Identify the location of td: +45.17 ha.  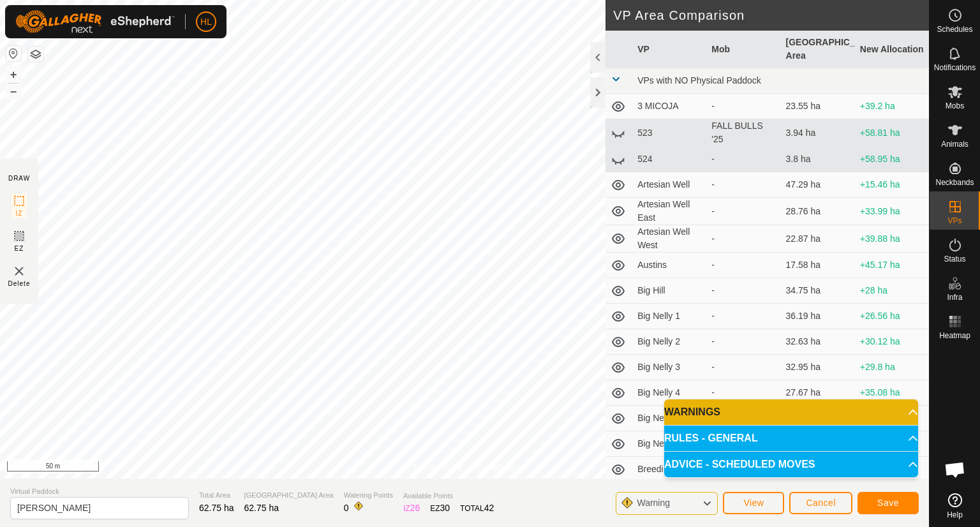
(892, 266).